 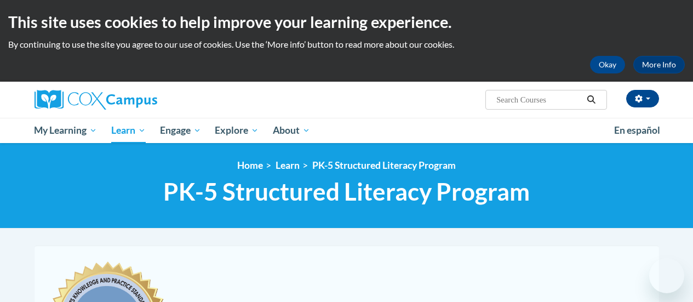 I want to click on h2: This site uses cookies to help improve your learning experience., so click(x=346, y=22).